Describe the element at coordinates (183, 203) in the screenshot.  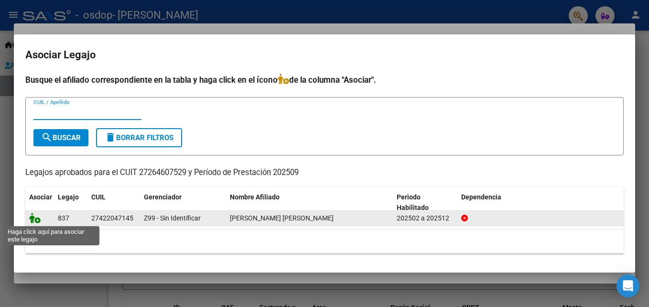
I see `datatable-header-cell: Gerenciador` at that location.